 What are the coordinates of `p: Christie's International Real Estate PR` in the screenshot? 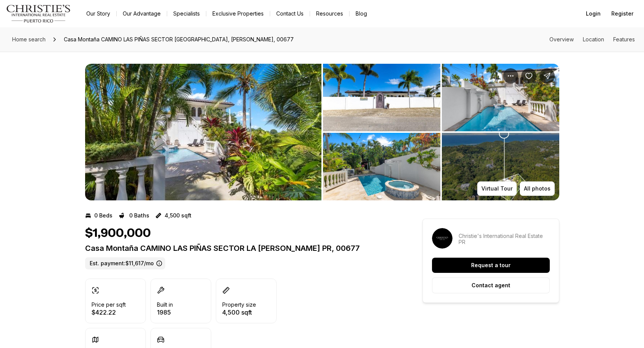 It's located at (504, 239).